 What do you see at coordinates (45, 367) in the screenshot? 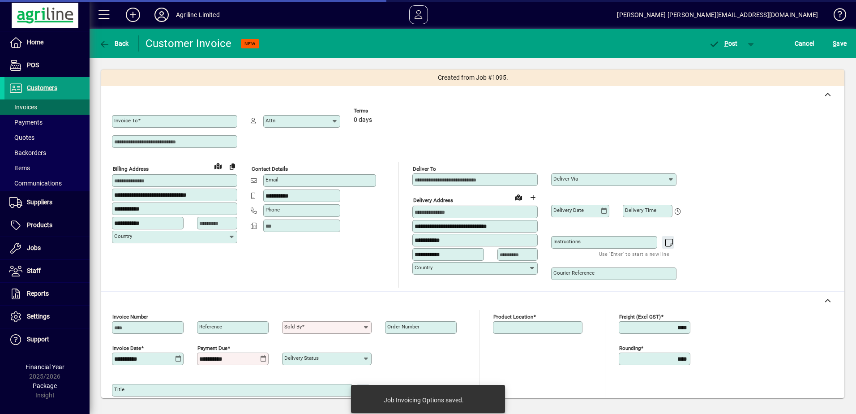
I see `span: Financial Year` at bounding box center [45, 367].